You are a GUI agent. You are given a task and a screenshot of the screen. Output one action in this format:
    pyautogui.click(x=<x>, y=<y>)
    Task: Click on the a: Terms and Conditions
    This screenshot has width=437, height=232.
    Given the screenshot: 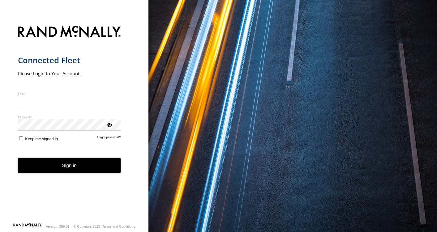 What is the action you would take?
    pyautogui.click(x=119, y=226)
    